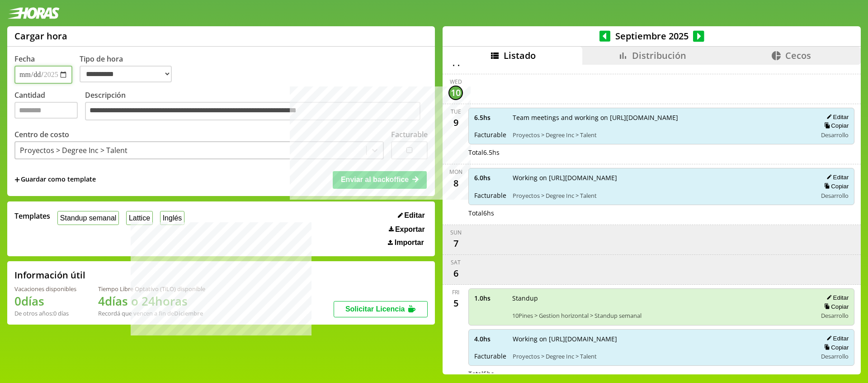  I want to click on button: Lattice, so click(139, 218).